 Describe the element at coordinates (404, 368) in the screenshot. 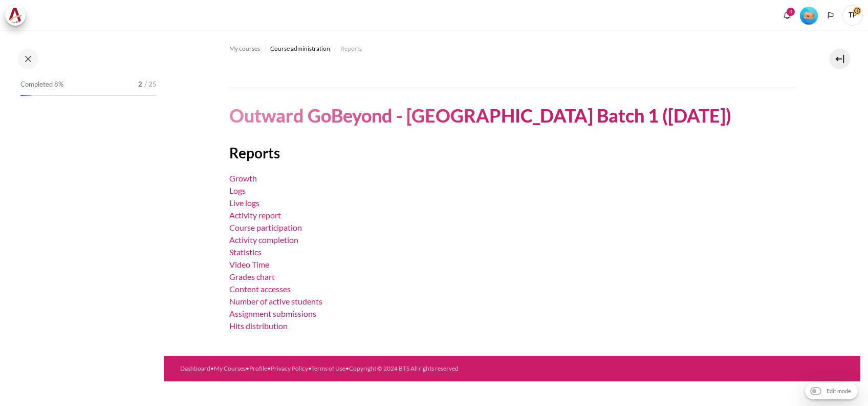

I see `a: Copyright © 2024 BTS All rights reserved` at that location.